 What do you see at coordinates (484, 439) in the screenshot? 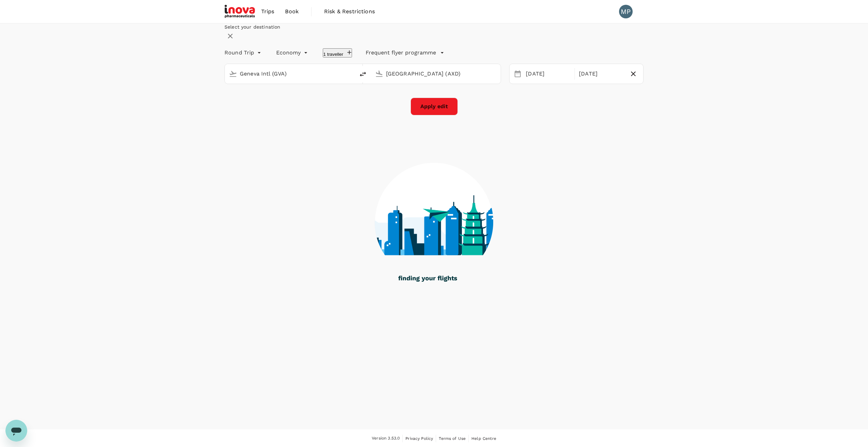
I see `span: Help Centre` at bounding box center [484, 439].